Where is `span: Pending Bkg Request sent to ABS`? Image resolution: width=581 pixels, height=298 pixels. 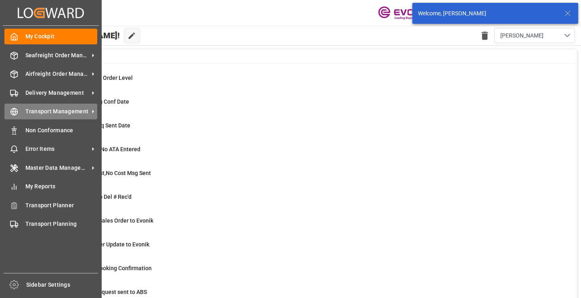 span: Pending Bkg Request sent to ABS is located at coordinates (104, 292).